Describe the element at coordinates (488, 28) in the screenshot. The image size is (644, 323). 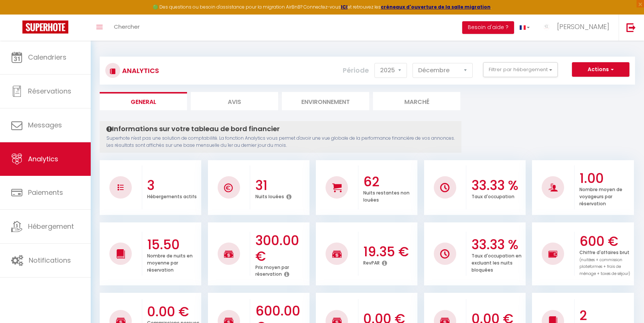
I see `button: Besoin d'aide ?` at that location.